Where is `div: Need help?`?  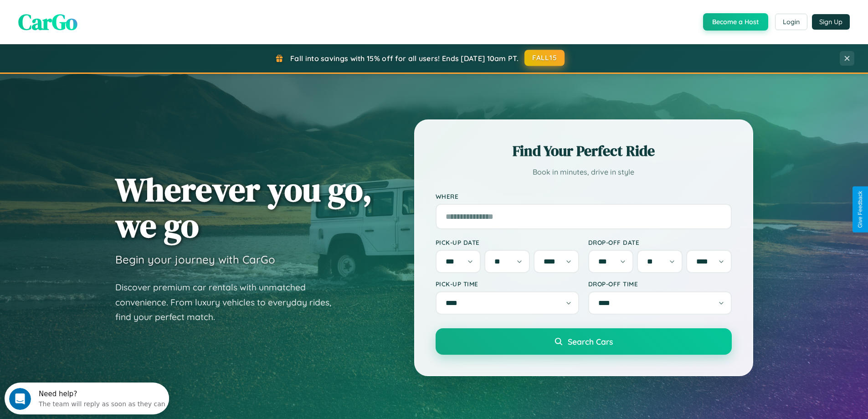
div: Need help? is located at coordinates (97, 11).